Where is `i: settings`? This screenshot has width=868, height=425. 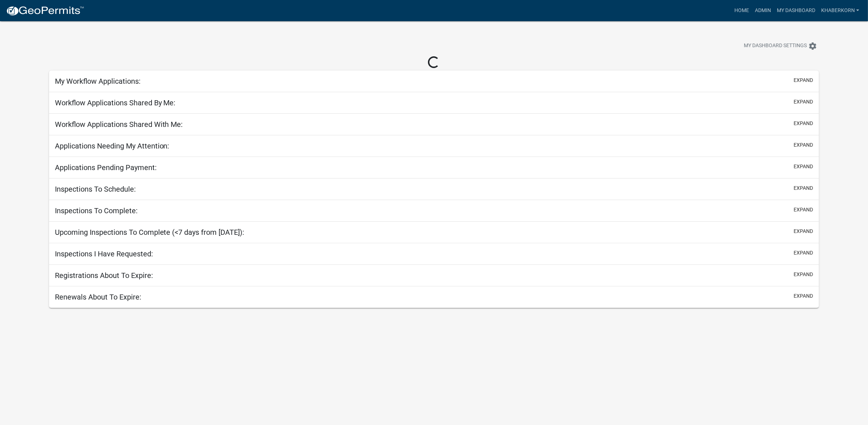
i: settings is located at coordinates (813, 46).